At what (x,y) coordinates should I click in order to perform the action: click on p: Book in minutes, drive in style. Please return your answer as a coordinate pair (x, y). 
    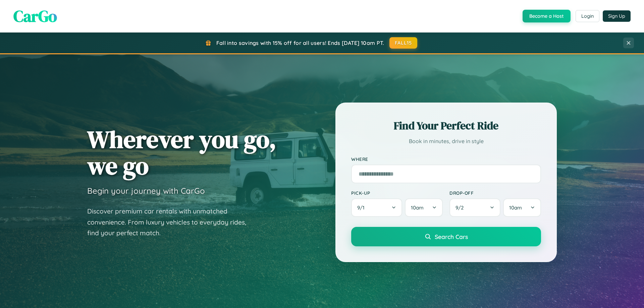
    Looking at the image, I should click on (446, 142).